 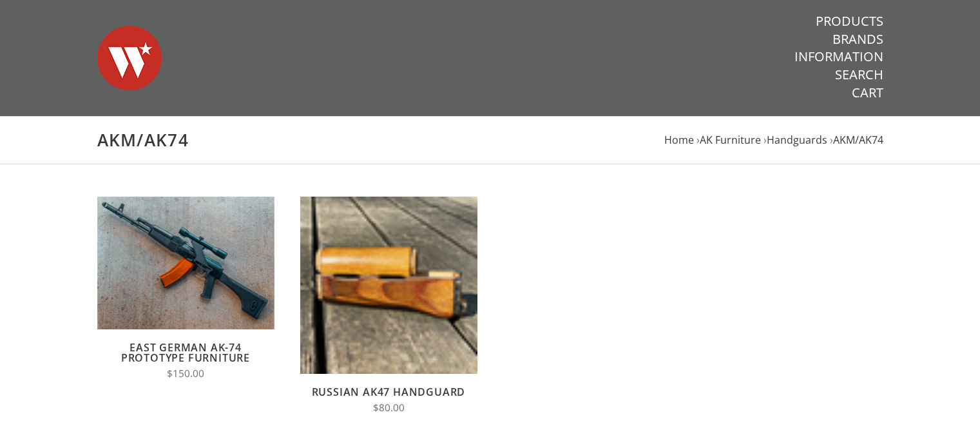 What do you see at coordinates (679, 140) in the screenshot?
I see `a: Home` at bounding box center [679, 140].